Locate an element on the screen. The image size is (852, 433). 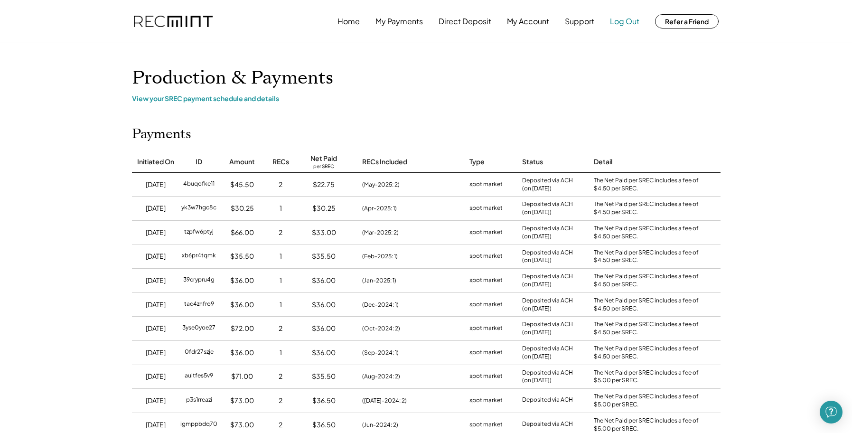
button: My Account is located at coordinates (528, 21).